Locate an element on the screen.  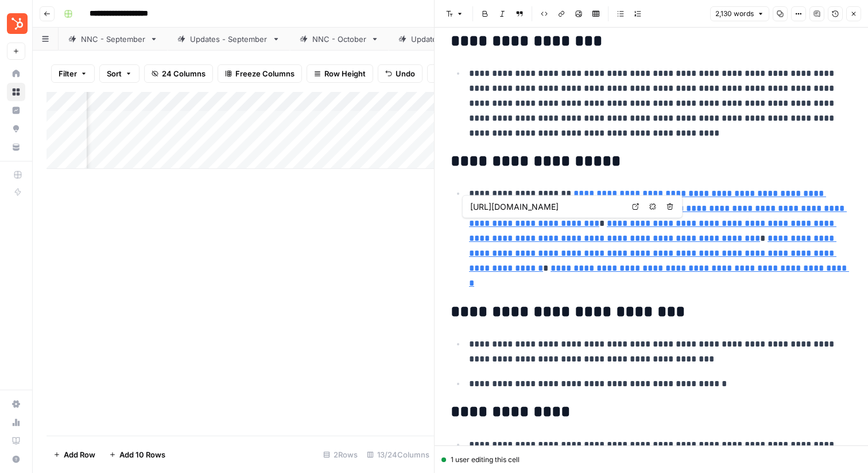
div: Updates - October is located at coordinates (444, 39).